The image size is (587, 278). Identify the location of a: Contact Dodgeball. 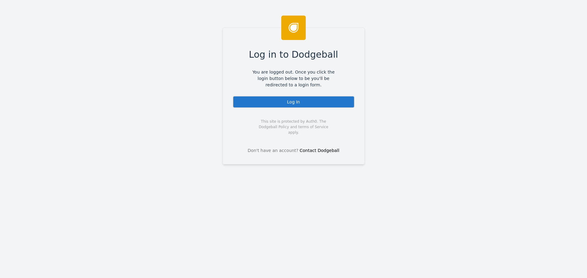
(319, 151).